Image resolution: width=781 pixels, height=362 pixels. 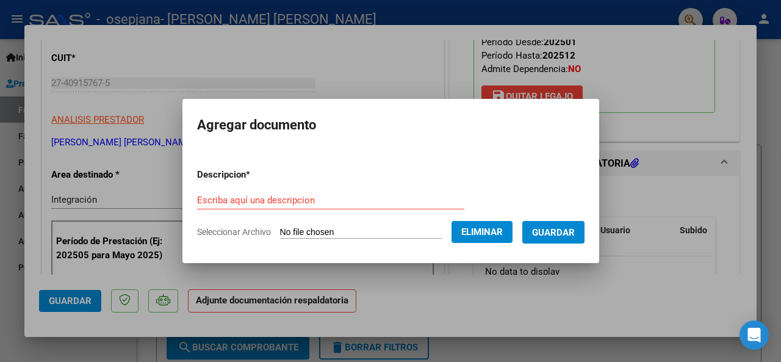 What do you see at coordinates (391, 125) in the screenshot?
I see `h2: Agregar documento` at bounding box center [391, 125].